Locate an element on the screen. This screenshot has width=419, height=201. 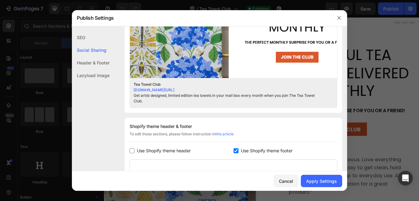
p: The perfect Monthly surprise for you or a friend! is located at coordinates (278, 110).